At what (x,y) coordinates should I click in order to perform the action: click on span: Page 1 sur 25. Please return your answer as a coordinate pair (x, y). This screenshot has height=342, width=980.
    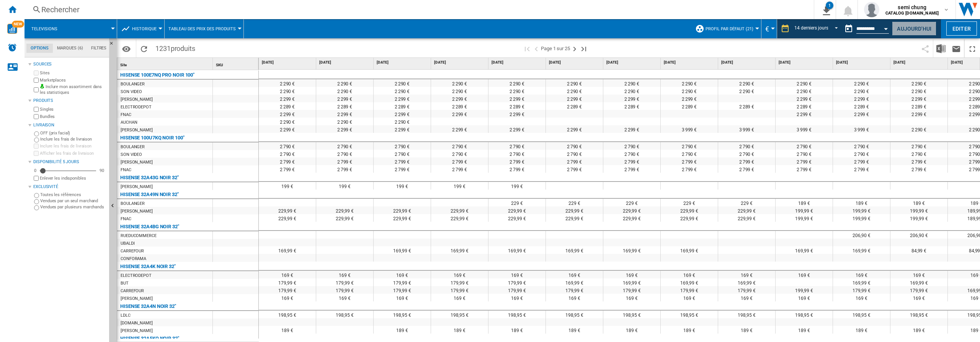
    Looking at the image, I should click on (556, 48).